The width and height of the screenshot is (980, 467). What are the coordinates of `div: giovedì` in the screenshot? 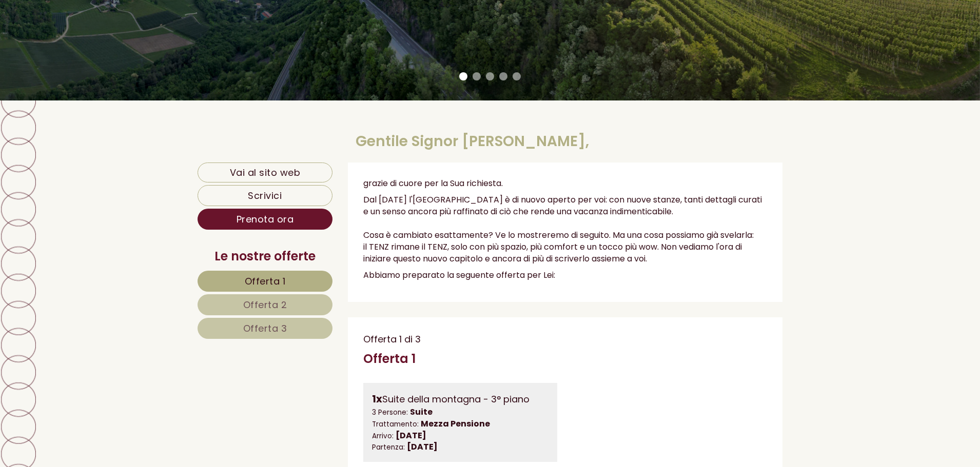 It's located at (202, 16).